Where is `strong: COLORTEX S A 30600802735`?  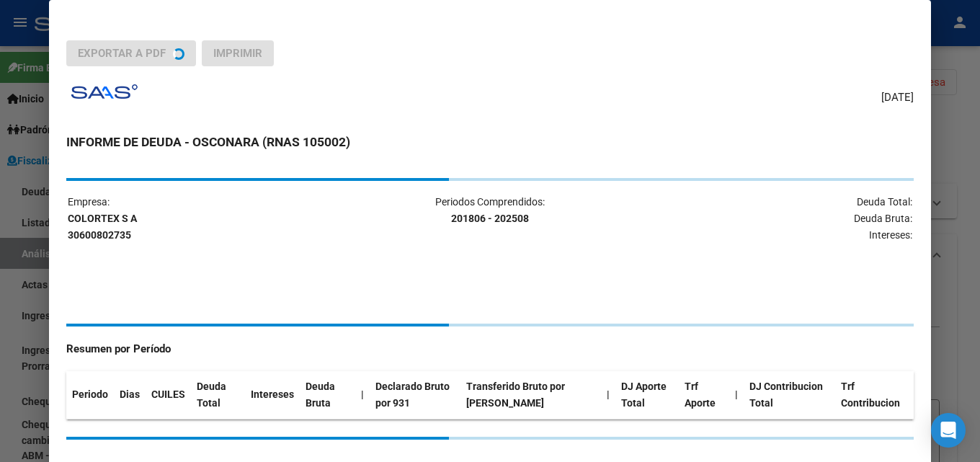 strong: COLORTEX S A 30600802735 is located at coordinates (103, 226).